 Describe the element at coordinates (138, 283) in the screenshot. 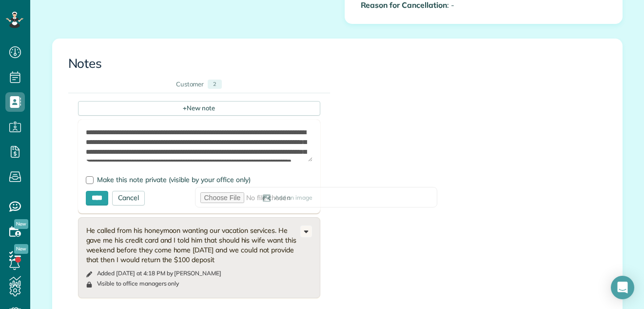

I see `div: Visible to office managers only` at that location.